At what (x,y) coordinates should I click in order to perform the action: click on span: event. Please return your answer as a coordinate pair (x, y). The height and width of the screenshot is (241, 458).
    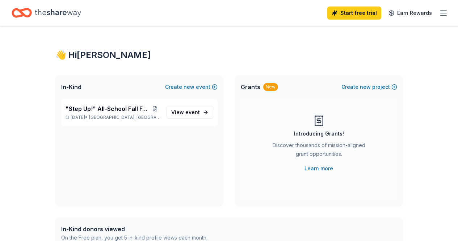
    Looking at the image, I should click on (193, 112).